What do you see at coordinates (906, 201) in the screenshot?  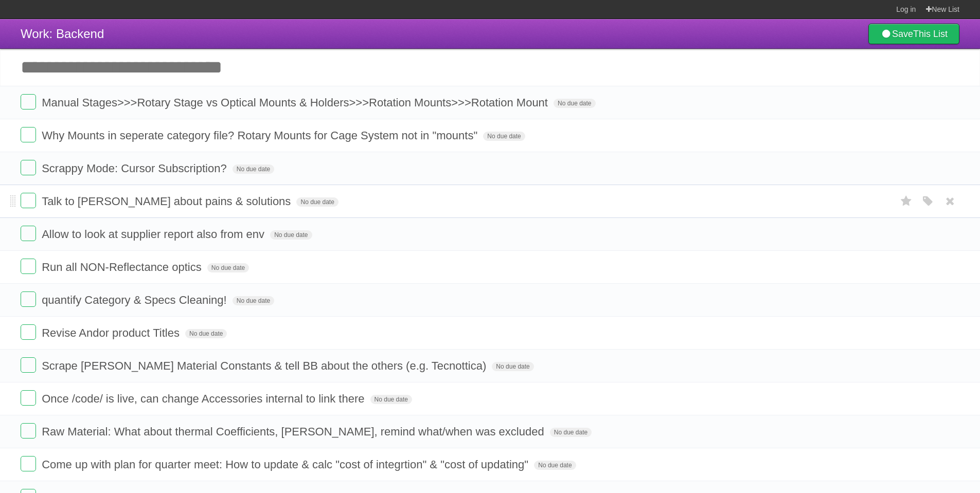 I see `label: Star task` at bounding box center [906, 201].